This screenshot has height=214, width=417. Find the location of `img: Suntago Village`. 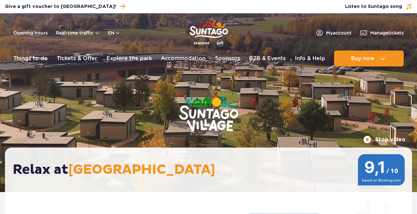

img: Suntago Village is located at coordinates (209, 114).